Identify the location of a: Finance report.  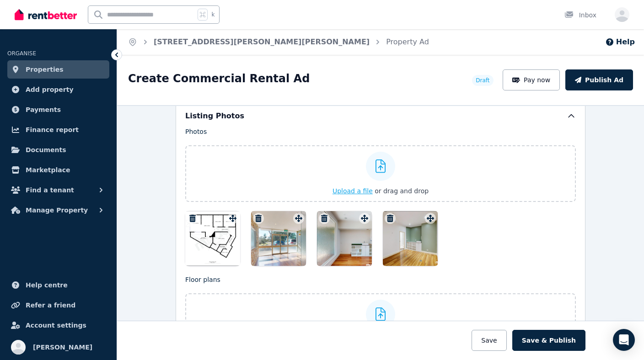
(58, 130).